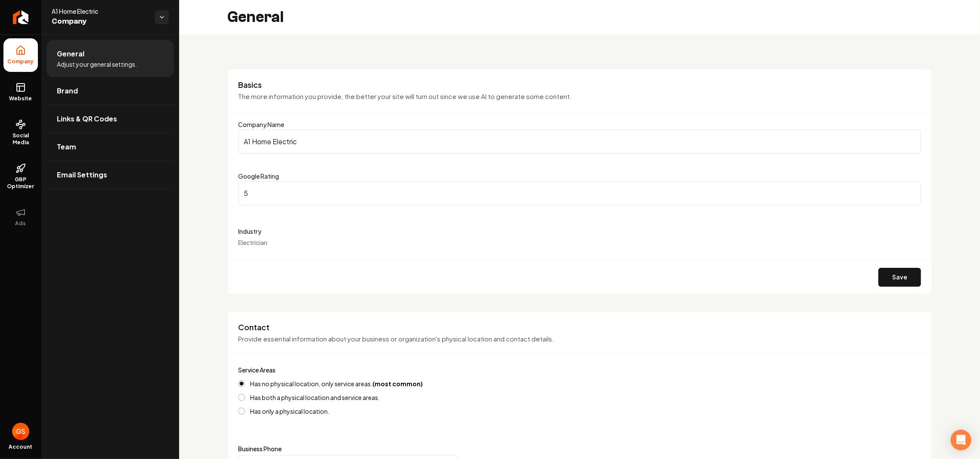 This screenshot has height=459, width=980. What do you see at coordinates (314, 398) in the screenshot?
I see `label: Has both a physical location and service areas.` at bounding box center [314, 398].